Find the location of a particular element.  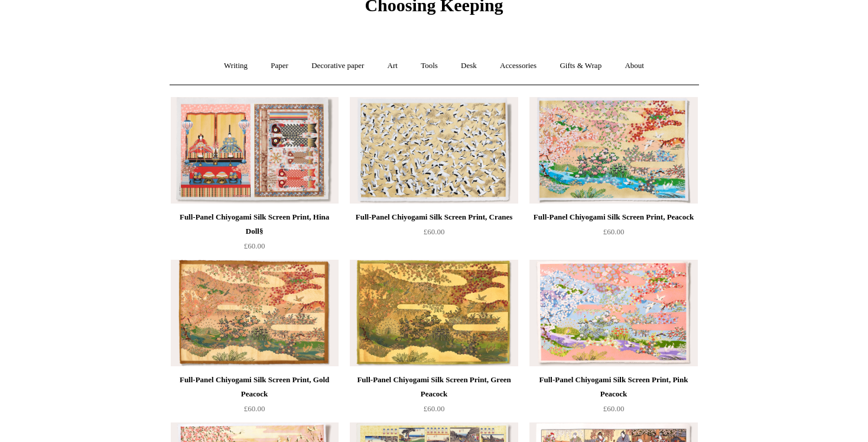

div: Full-Panel Chiyogami Silk Screen Print, Hina Doll§ is located at coordinates (255, 224).